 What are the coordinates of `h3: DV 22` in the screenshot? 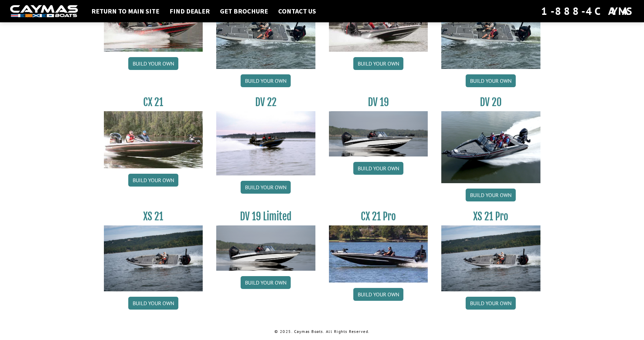 It's located at (266, 102).